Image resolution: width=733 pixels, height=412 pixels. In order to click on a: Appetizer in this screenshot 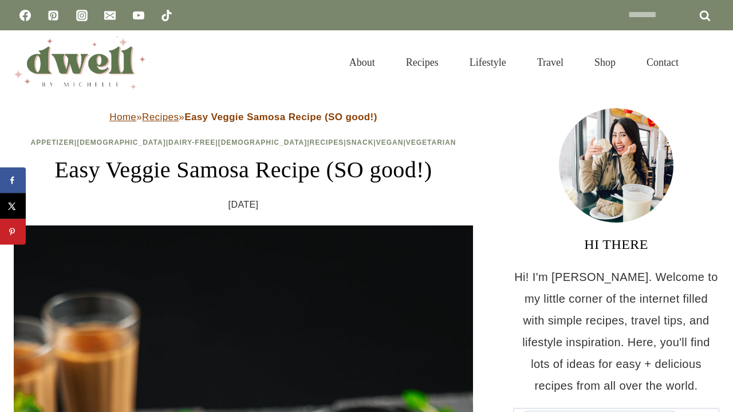, I will do `click(52, 143)`.